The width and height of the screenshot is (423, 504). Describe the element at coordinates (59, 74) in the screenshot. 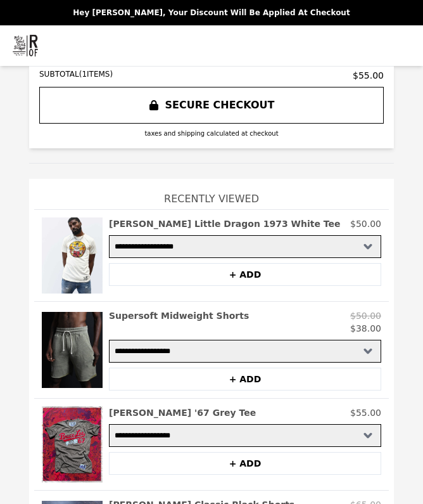

I see `span: SUBTOTAL` at that location.